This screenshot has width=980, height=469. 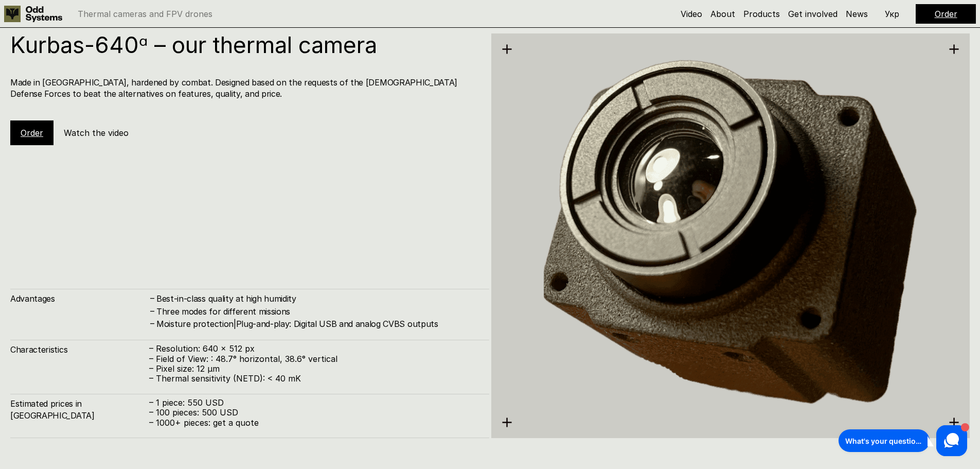 What do you see at coordinates (314, 348) in the screenshot?
I see `p: – Resolution: 640 x 512 px` at bounding box center [314, 348].